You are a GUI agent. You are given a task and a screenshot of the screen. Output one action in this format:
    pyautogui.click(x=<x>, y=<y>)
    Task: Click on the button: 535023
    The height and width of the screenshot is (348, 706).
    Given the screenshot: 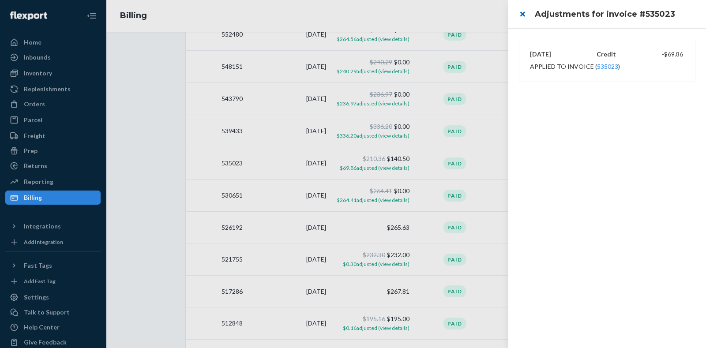 What is the action you would take?
    pyautogui.click(x=608, y=67)
    